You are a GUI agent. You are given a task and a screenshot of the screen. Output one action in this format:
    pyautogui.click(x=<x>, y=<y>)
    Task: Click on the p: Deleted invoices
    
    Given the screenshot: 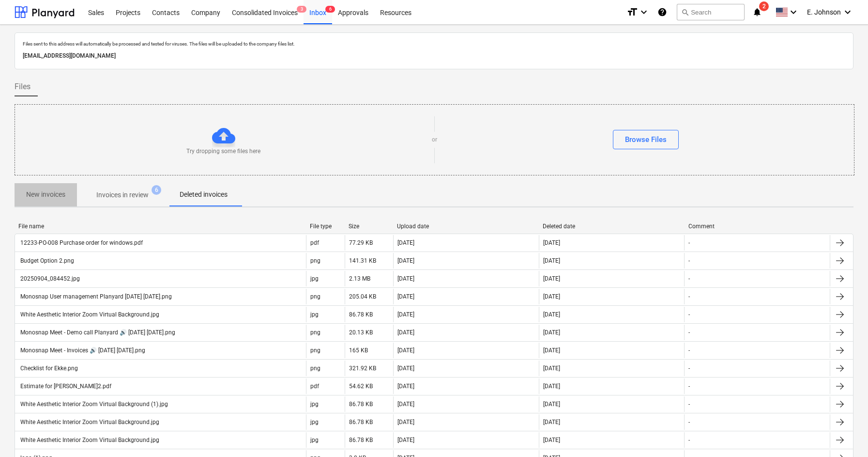 What is the action you would take?
    pyautogui.click(x=203, y=194)
    